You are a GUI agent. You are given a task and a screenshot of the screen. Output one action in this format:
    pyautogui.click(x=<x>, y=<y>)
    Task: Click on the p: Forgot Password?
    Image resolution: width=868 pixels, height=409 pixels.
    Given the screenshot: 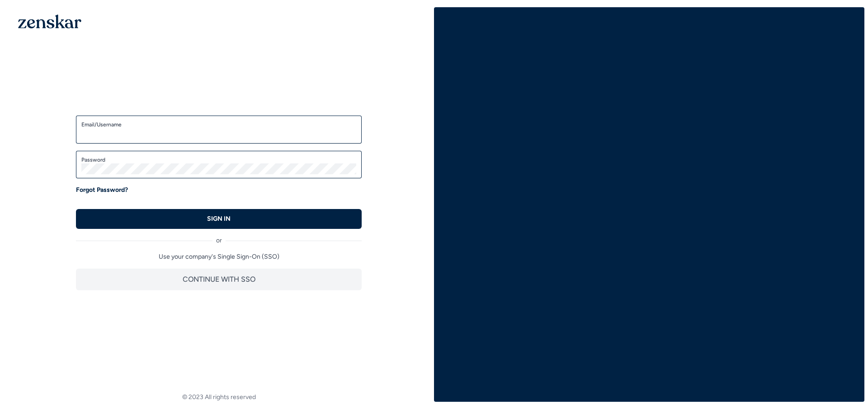 What is the action you would take?
    pyautogui.click(x=102, y=190)
    